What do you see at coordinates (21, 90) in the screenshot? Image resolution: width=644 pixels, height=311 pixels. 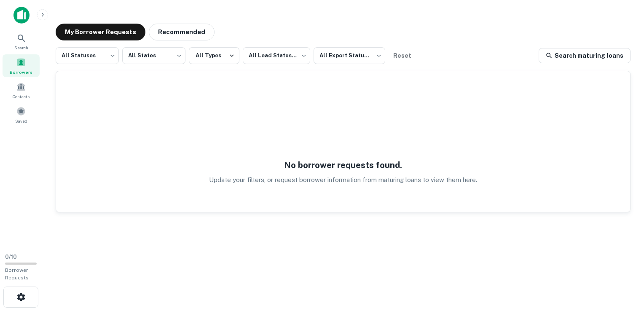 I see `div: Contacts` at bounding box center [21, 90].